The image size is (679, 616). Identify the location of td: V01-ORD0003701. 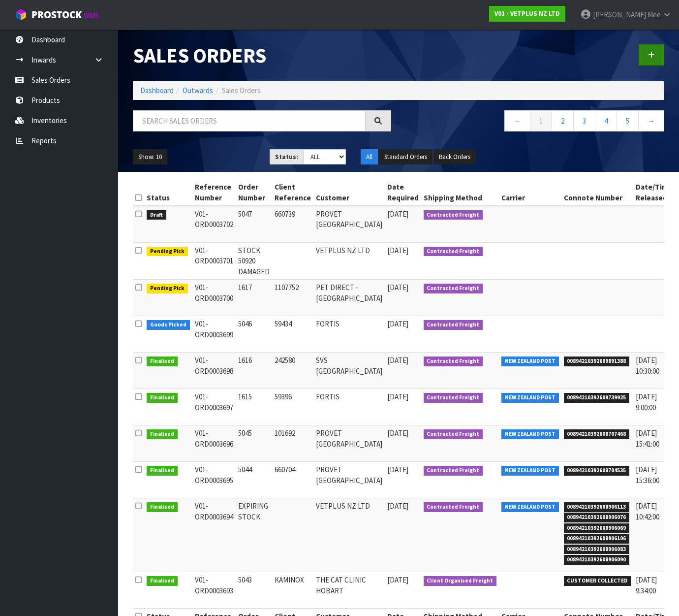
(214, 261).